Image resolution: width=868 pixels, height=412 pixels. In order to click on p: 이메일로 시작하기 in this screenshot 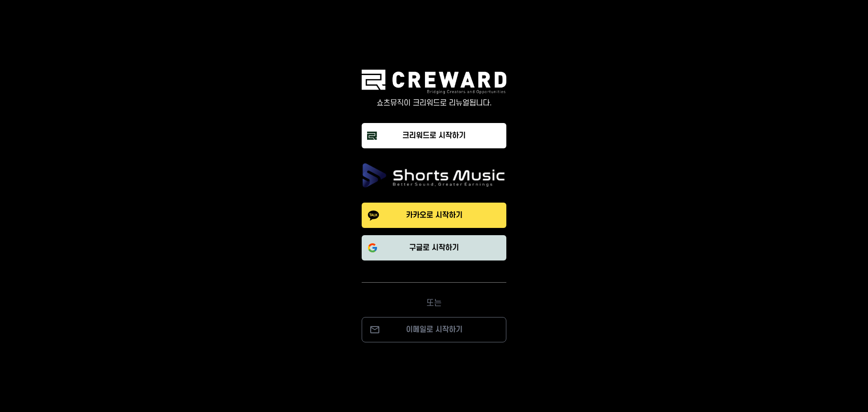, I will do `click(434, 330)`.